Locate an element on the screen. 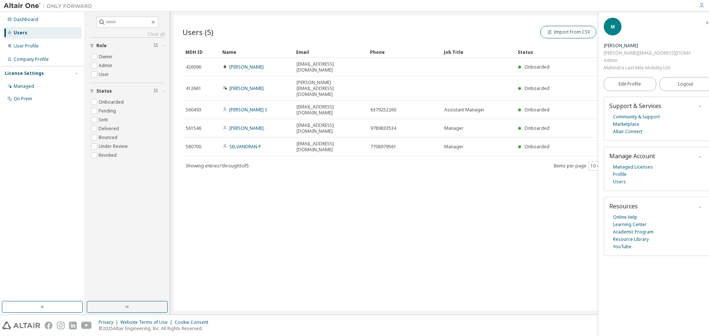 Image resolution: width=709 pixels, height=336 pixels. img: Altair One is located at coordinates (50, 6).